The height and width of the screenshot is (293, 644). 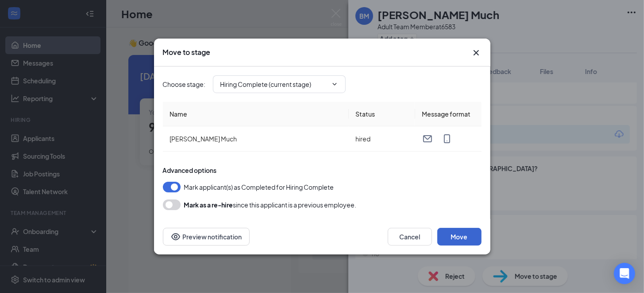 What do you see at coordinates (459, 236) in the screenshot?
I see `button: Move` at bounding box center [459, 236].